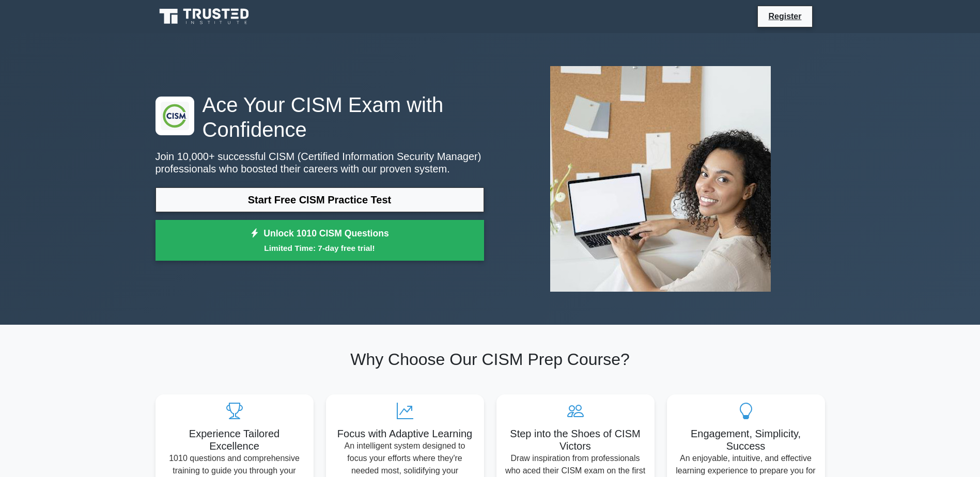  Describe the element at coordinates (319, 117) in the screenshot. I see `h1: Ace Your CISM Exam with Confidence` at that location.